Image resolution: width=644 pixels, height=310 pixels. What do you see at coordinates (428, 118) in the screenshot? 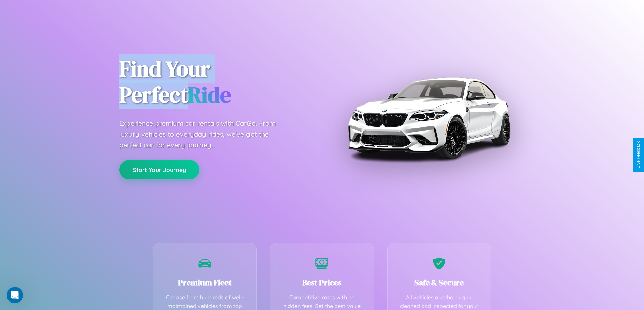
I see `img: Premium BMW car rental vehicle` at bounding box center [428, 118].